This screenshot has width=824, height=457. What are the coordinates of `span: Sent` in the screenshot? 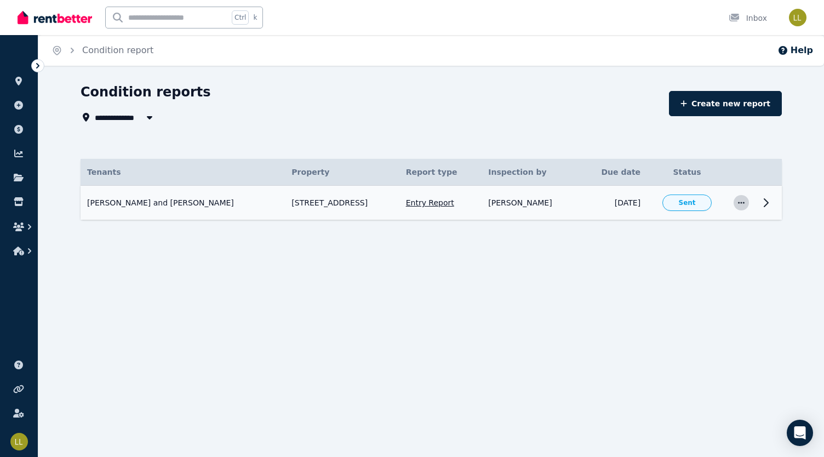 It's located at (687, 203).